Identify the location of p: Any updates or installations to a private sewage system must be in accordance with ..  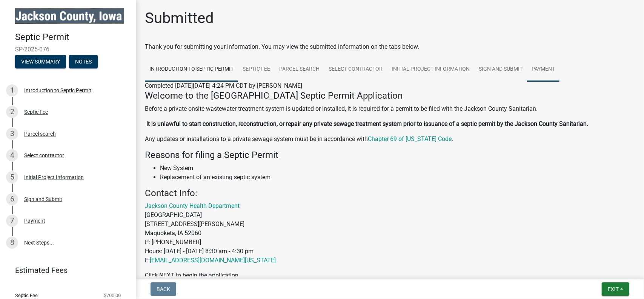
(390, 139).